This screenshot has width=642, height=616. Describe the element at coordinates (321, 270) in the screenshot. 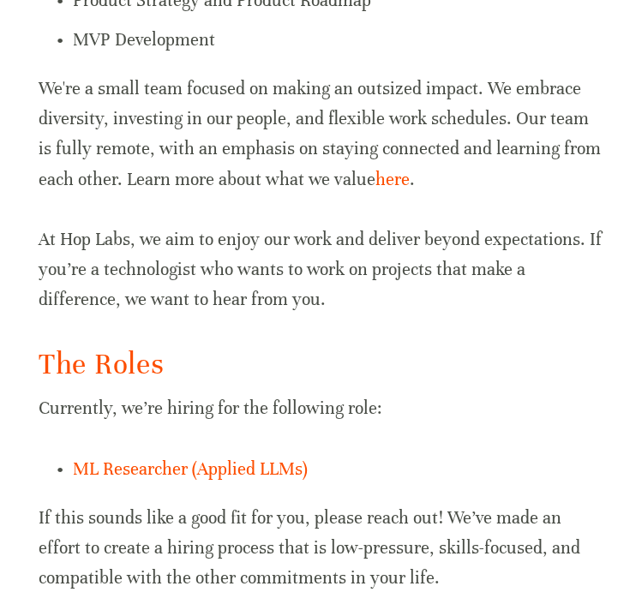

I see `p: At Hop Labs, we aim to enjoy our work and deliver beyond expectations. If you’re a technologist w...` at that location.